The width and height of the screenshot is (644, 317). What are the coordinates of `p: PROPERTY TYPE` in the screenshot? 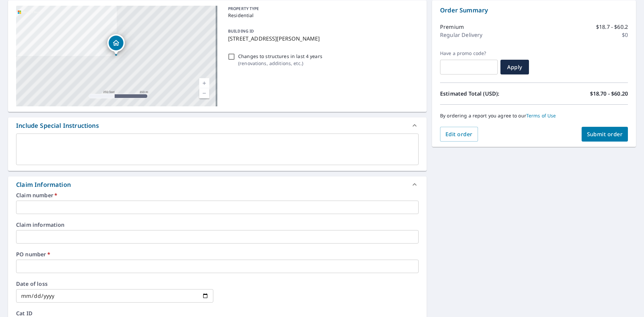 It's located at (322, 9).